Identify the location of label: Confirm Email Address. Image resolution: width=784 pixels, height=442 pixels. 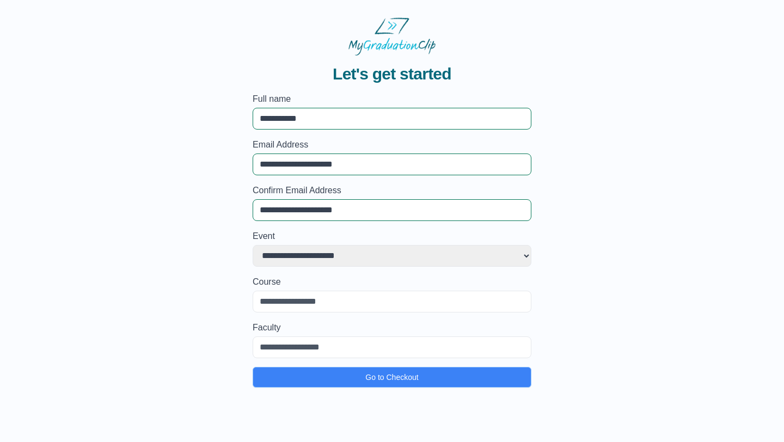
(392, 191).